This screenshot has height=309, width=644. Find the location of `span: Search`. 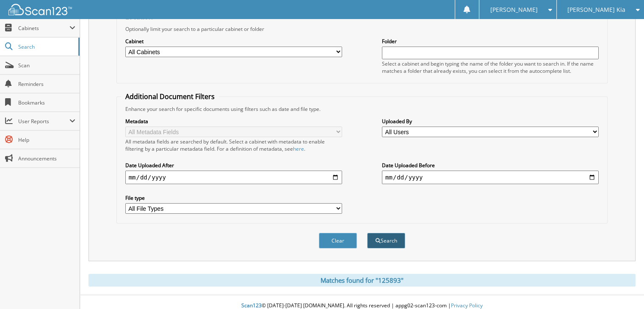

span: Search is located at coordinates (46, 46).